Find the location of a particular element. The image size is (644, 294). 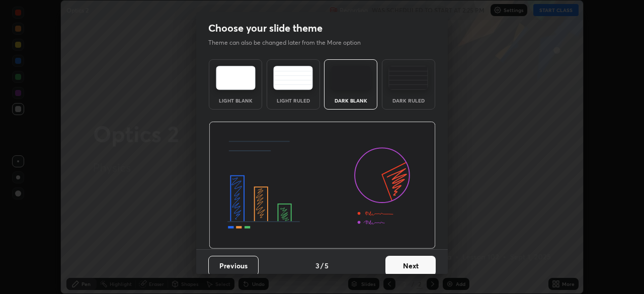

div: Dark Ruled is located at coordinates (409, 100).